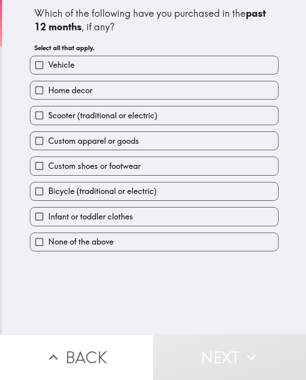 The image size is (306, 380). Describe the element at coordinates (94, 141) in the screenshot. I see `span: Custom apparel or goods` at that location.